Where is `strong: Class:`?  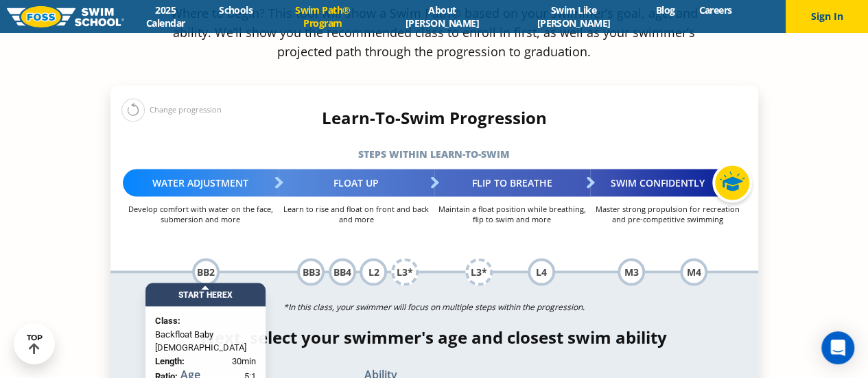
strong: Class: is located at coordinates (167, 320).